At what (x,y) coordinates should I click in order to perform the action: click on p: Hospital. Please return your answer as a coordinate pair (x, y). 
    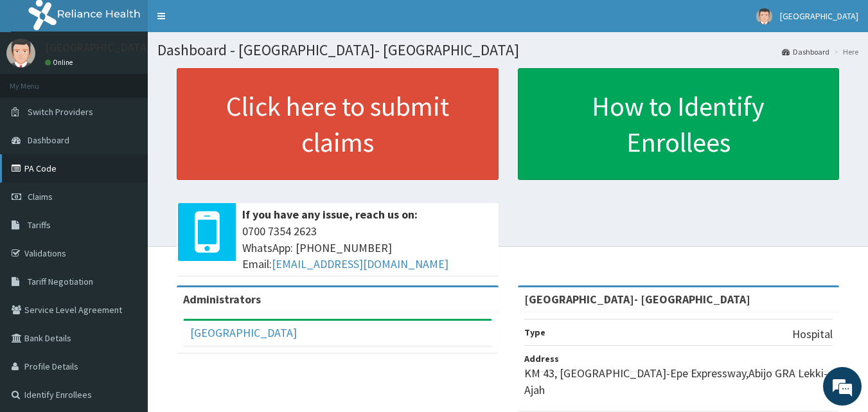
    Looking at the image, I should click on (812, 334).